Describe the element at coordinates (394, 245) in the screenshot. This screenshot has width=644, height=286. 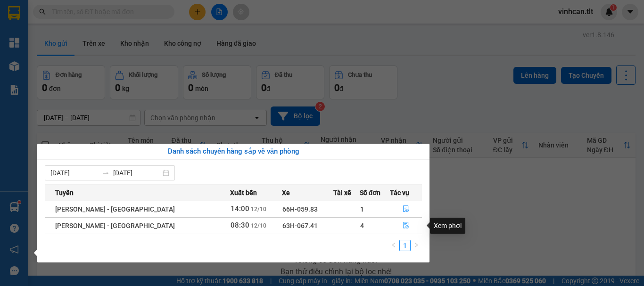
I see `span: left` at that location.